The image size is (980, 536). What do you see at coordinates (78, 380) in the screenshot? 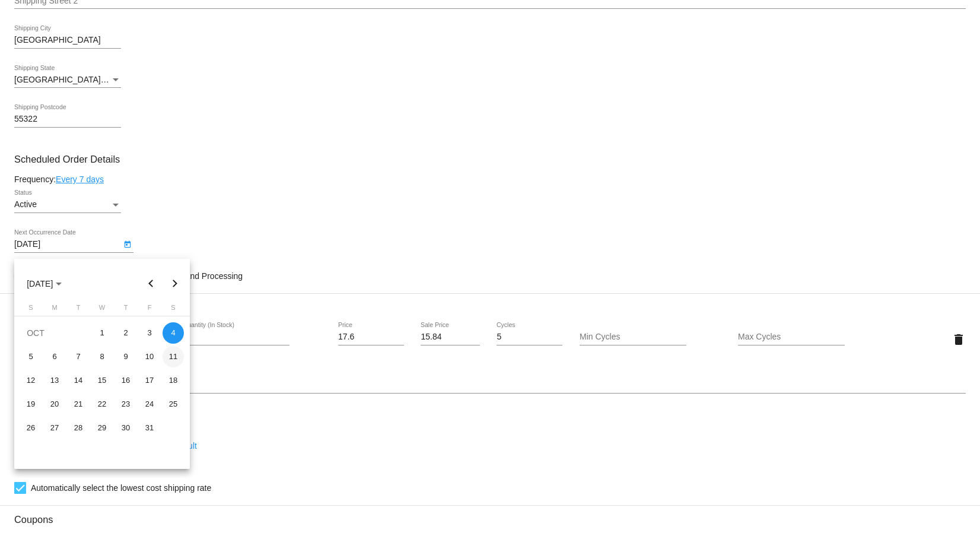
I see `td: October 14, 2025` at bounding box center [78, 380].